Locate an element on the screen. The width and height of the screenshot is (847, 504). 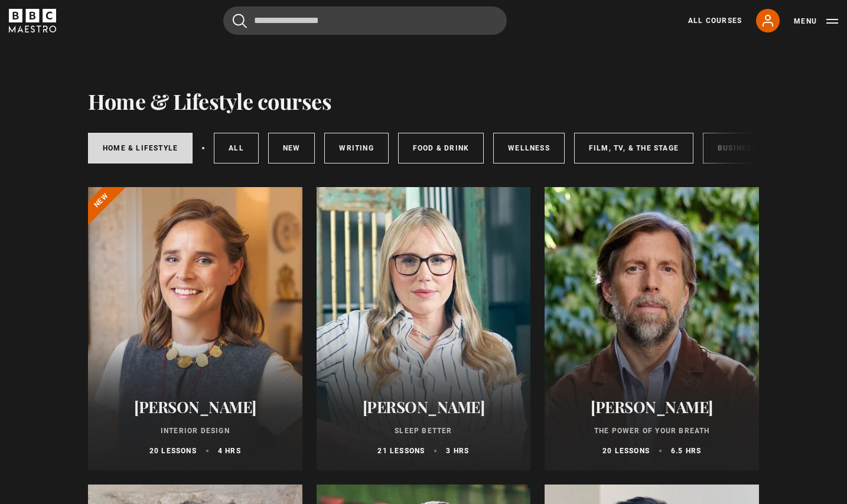
svg: BBC Maestro is located at coordinates (33, 20).